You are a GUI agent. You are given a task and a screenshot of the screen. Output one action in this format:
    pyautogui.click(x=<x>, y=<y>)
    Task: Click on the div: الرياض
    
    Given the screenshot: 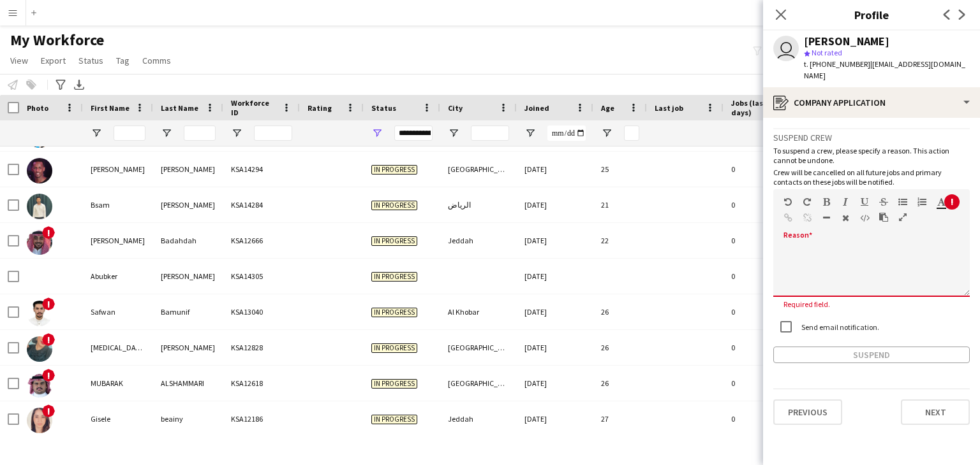 What is the action you would take?
    pyautogui.click(x=479, y=205)
    